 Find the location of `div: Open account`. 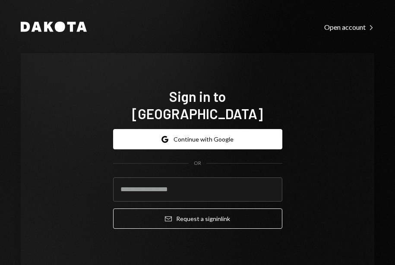

div: Open account is located at coordinates (349, 27).